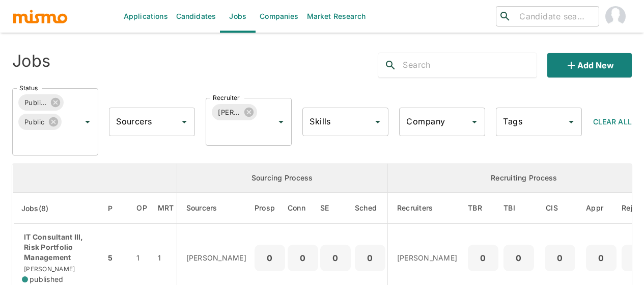 The height and width of the screenshot is (285, 644). I want to click on input: Candidate search, so click(555, 16).